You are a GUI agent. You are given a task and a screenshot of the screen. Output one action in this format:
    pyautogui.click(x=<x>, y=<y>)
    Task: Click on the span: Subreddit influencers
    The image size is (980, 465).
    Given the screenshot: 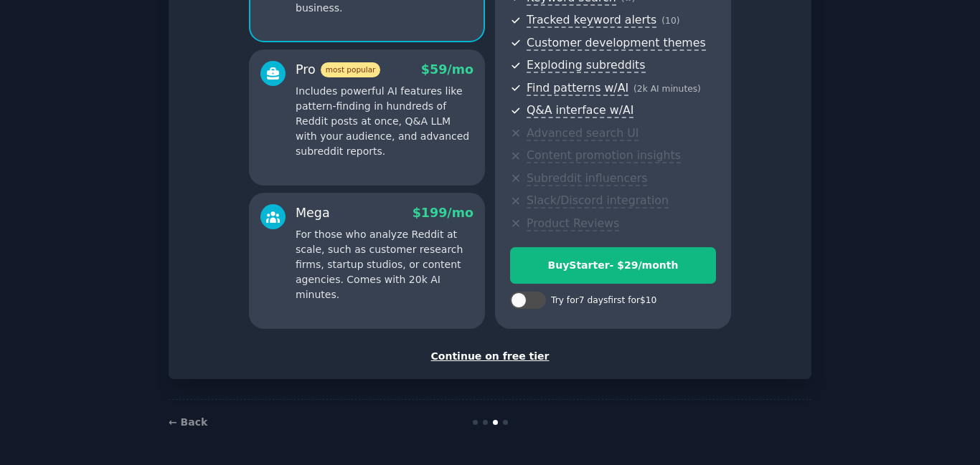 What is the action you would take?
    pyautogui.click(x=587, y=178)
    